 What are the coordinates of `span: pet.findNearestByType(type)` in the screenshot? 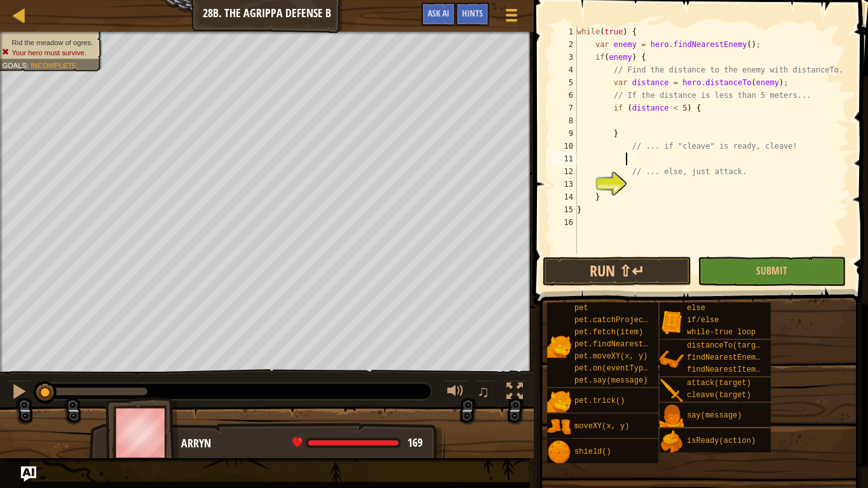 It's located at (636, 344).